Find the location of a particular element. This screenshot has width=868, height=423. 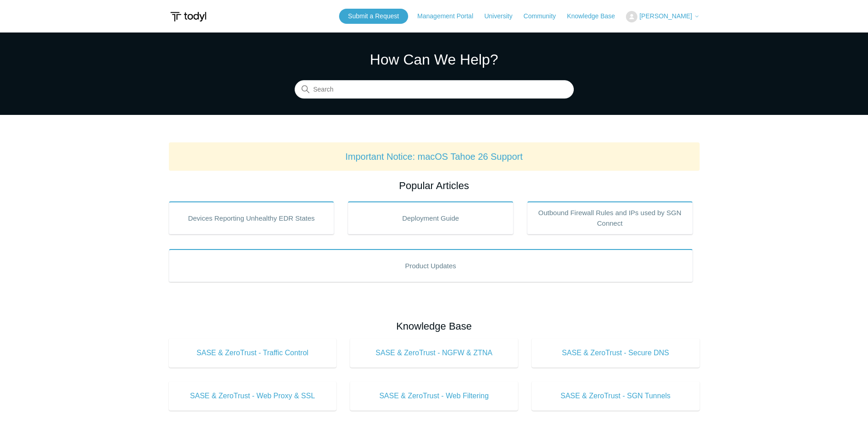

a: SASE & ZeroTrust - Web Filtering is located at coordinates (434, 396).